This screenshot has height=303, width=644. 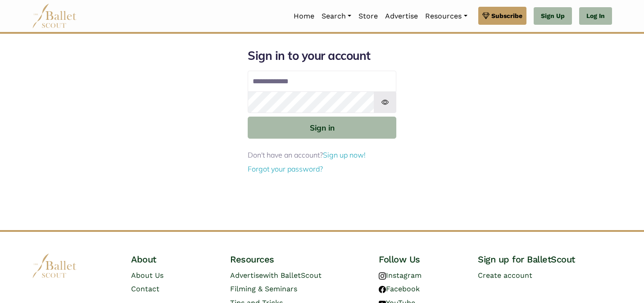 What do you see at coordinates (399, 288) in the screenshot?
I see `a: Facebook` at bounding box center [399, 288].